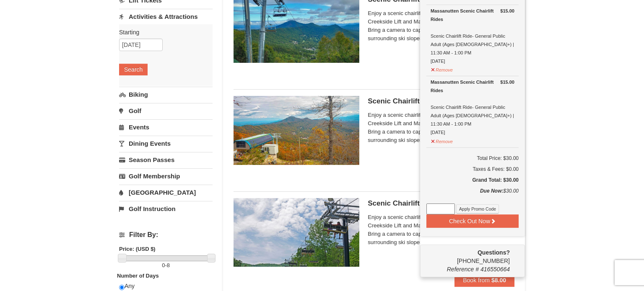 This screenshot has height=291, width=644. Describe the element at coordinates (484, 280) in the screenshot. I see `button: Book from $8.00` at that location.